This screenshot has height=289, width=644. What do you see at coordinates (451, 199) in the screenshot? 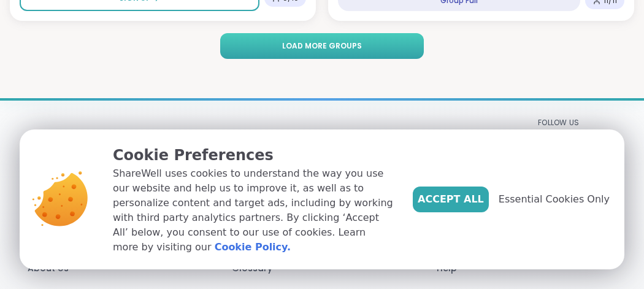
I see `span: Accept All` at bounding box center [451, 199].